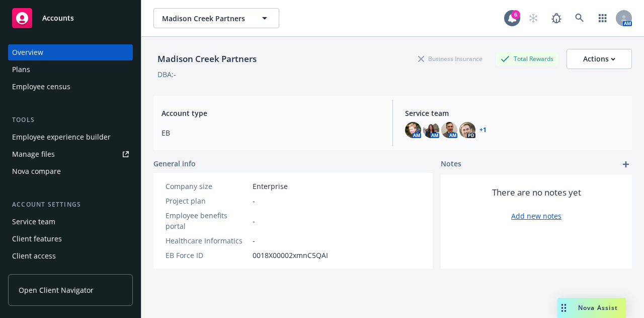 Image resolution: width=644 pixels, height=318 pixels. I want to click on a: Nova compare, so click(71, 171).